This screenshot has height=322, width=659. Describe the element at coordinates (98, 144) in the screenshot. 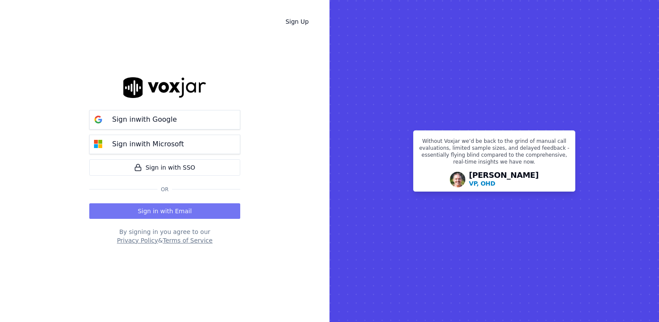

I see `img: microsoft Sign in button` at that location.